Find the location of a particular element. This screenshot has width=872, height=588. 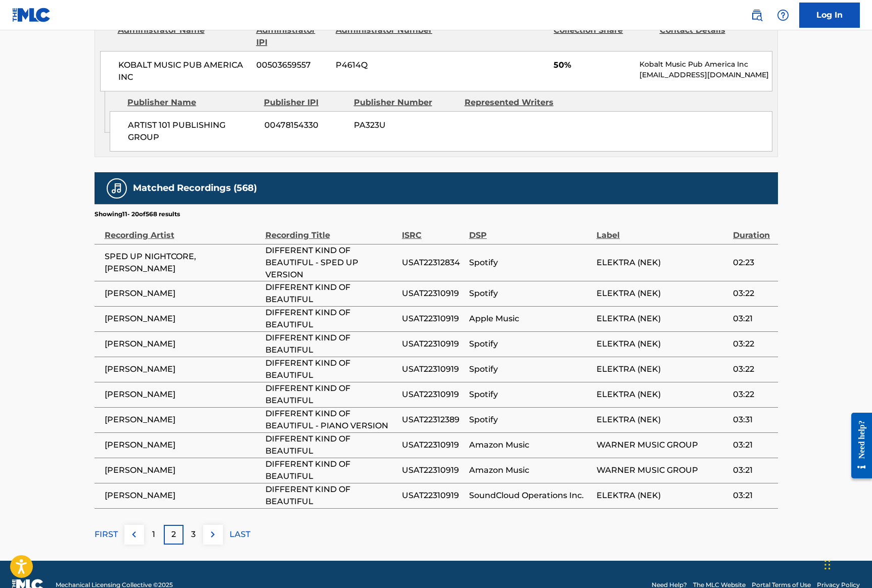

span: Apple Music is located at coordinates (530, 319).